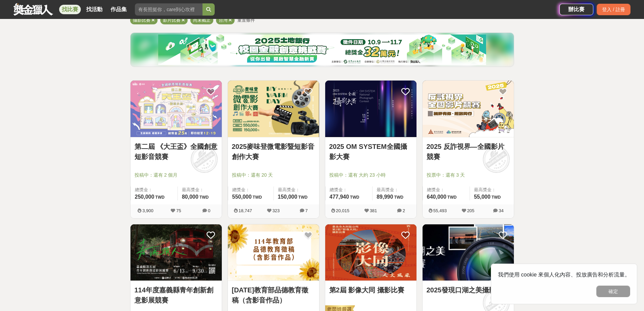 The height and width of the screenshot is (311, 644). What do you see at coordinates (276, 210) in the screenshot?
I see `span: 323` at bounding box center [276, 210].